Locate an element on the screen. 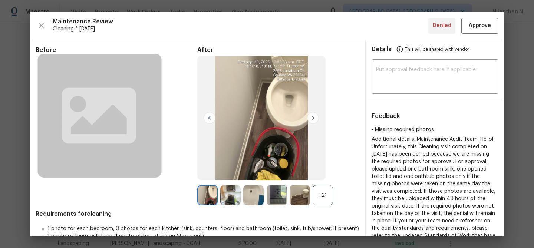 Image resolution: width=534 pixels, height=248 pixels. button: Approve is located at coordinates (480, 26).